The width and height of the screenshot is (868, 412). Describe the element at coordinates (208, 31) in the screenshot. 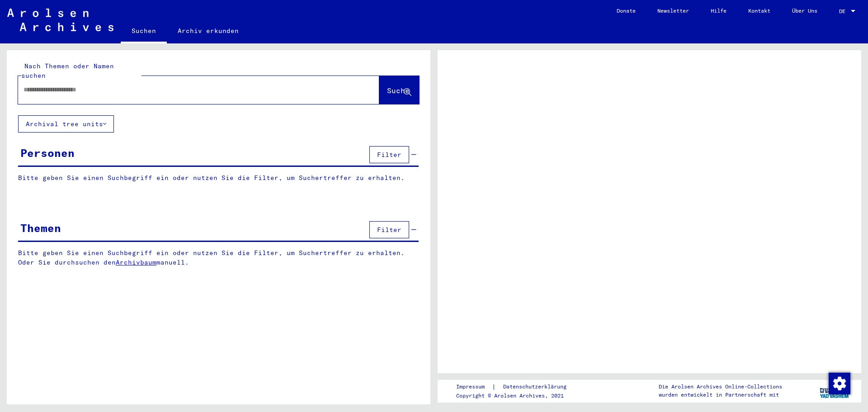

I see `a: Archiv erkunden` at that location.